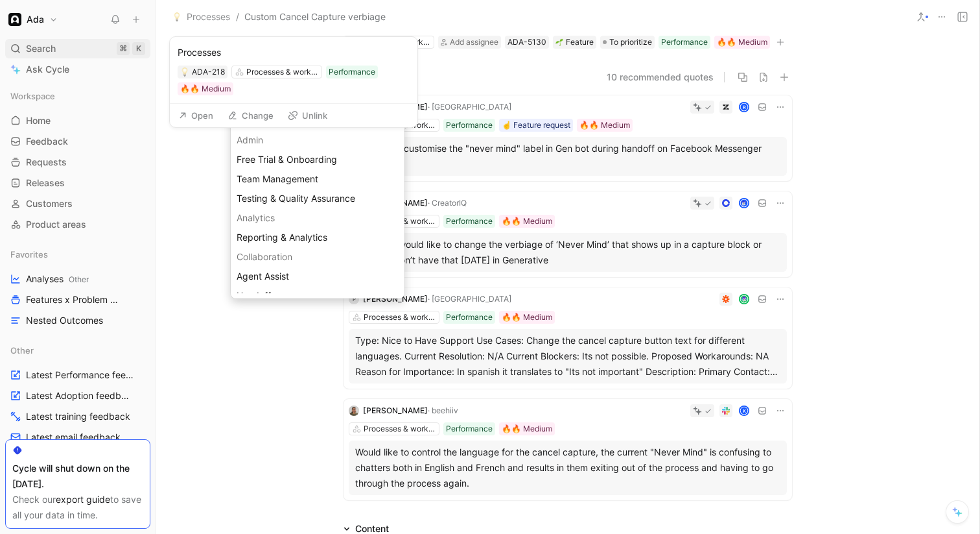  Describe the element at coordinates (277, 178) in the screenshot. I see `span: Team Management` at that location.